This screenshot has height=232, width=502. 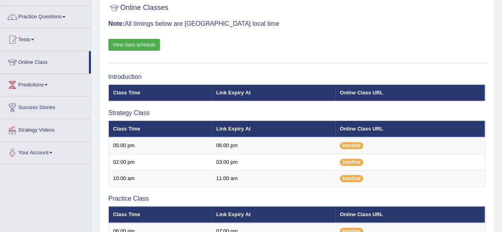 I want to click on a: Your Account, so click(x=46, y=152).